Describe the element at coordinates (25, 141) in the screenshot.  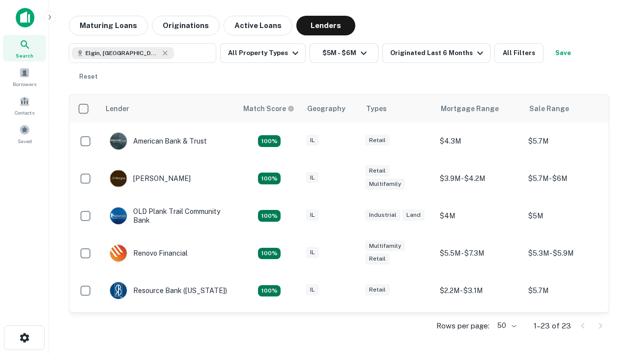
I see `span: Saved` at that location.